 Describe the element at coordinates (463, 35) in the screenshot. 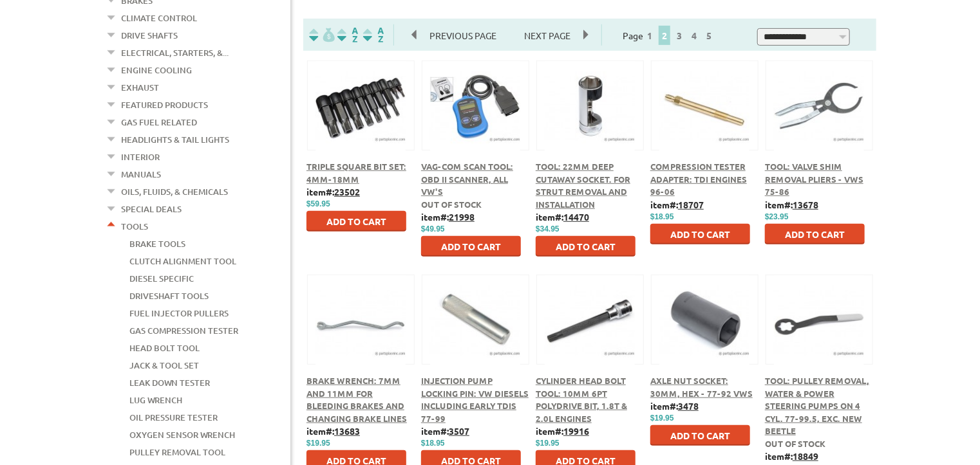

I see `span: Previous Page` at that location.